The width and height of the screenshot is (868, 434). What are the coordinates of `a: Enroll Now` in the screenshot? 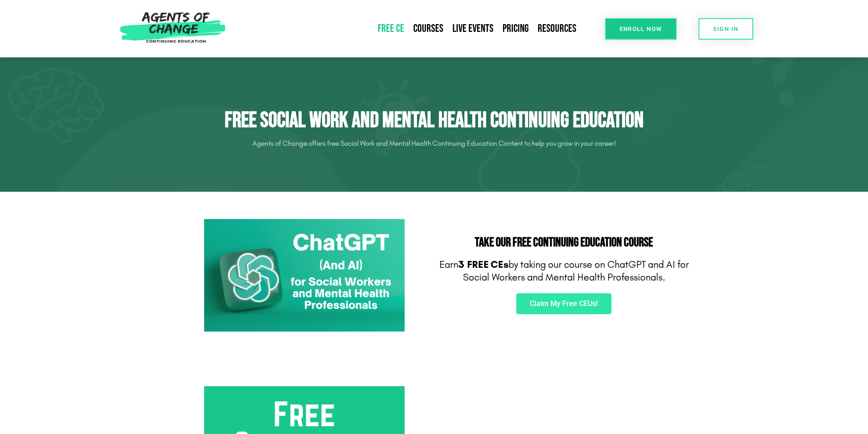 It's located at (641, 29).